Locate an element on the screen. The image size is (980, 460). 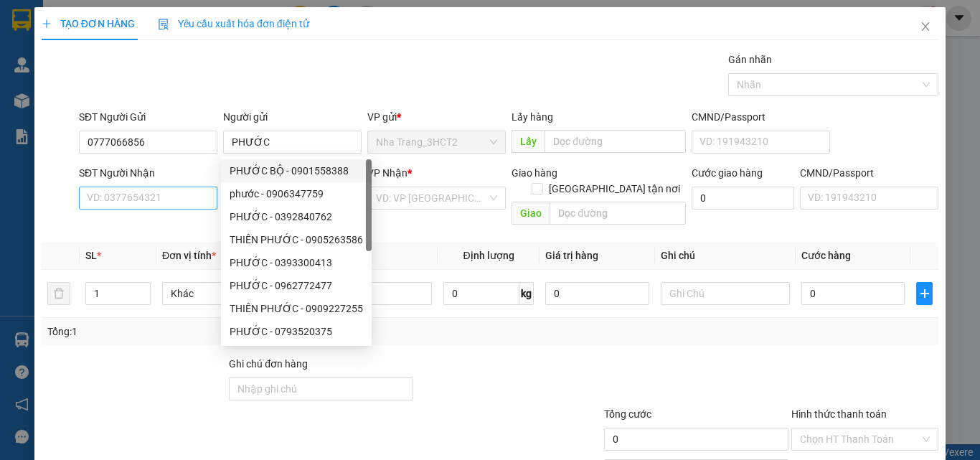
span: SL is located at coordinates (91, 255).